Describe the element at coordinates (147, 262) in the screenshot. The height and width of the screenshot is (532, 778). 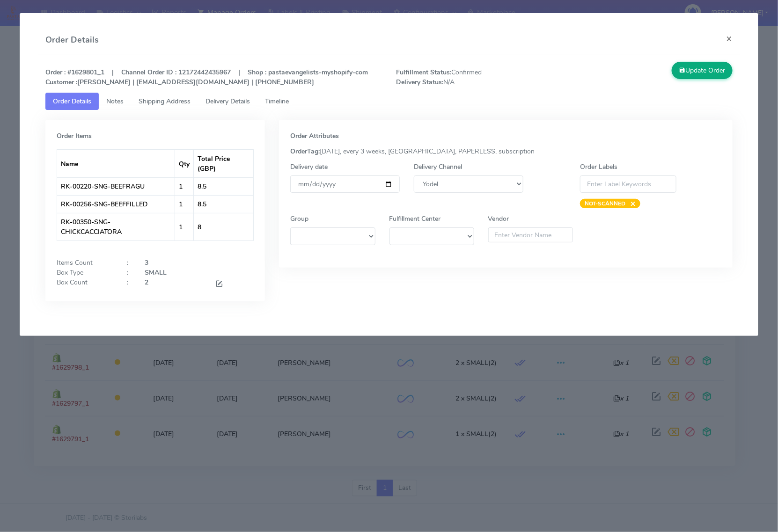
I see `strong: 3` at that location.